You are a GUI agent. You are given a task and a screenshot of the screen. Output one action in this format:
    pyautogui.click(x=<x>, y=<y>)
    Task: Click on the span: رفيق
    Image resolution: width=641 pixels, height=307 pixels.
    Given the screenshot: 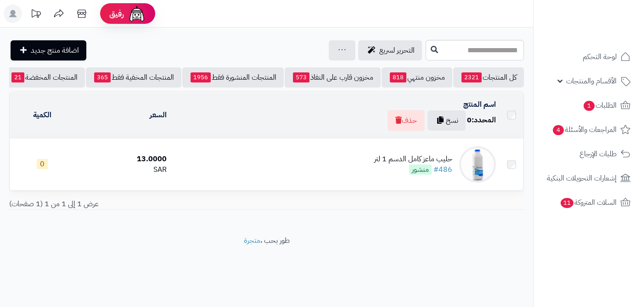 What is the action you would take?
    pyautogui.click(x=117, y=14)
    